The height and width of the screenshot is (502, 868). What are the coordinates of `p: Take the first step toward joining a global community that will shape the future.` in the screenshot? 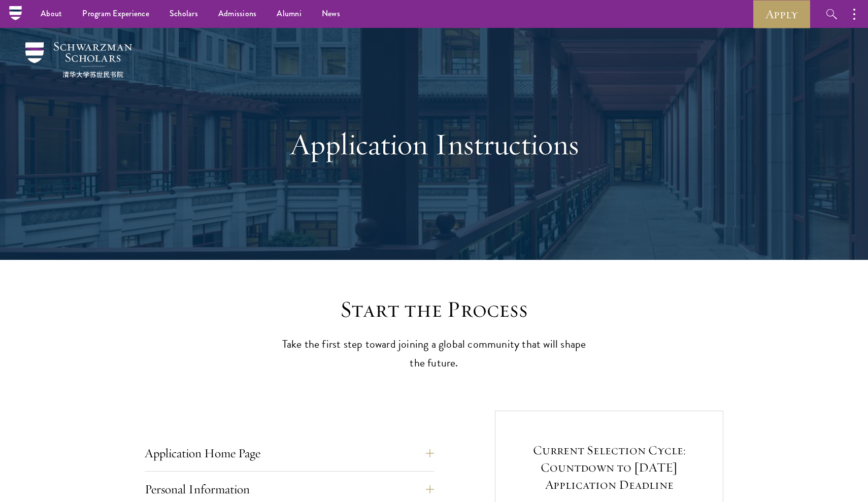 It's located at (434, 354).